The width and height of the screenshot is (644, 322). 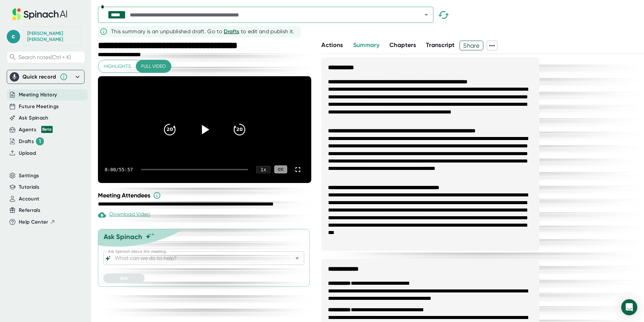 What do you see at coordinates (52, 36) in the screenshot?
I see `div: Carlos Lawrence` at bounding box center [52, 36].